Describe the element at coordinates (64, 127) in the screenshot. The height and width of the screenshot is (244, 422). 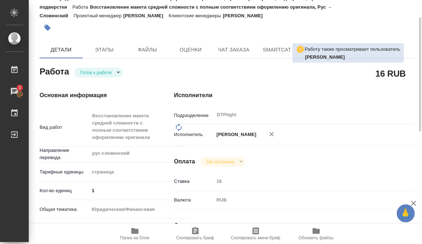
I see `p: Вид работ` at that location.